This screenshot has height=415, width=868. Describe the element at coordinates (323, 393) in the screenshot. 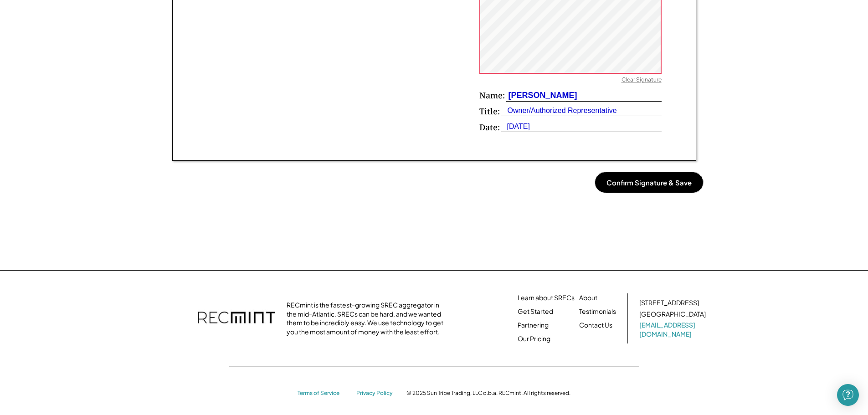

I see `a: Terms of Service` at that location.